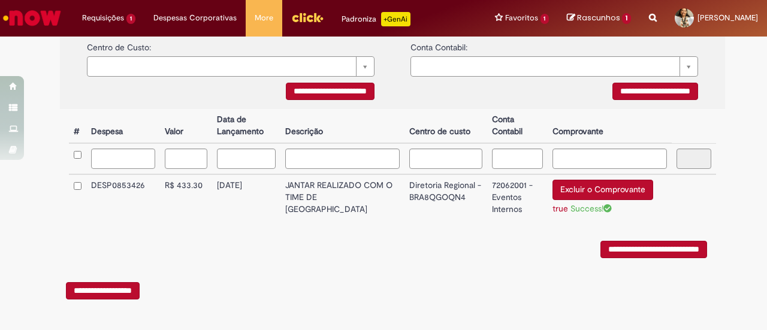 Image resolution: width=767 pixels, height=330 pixels. I want to click on button: Excluir o Comprovante, so click(603, 190).